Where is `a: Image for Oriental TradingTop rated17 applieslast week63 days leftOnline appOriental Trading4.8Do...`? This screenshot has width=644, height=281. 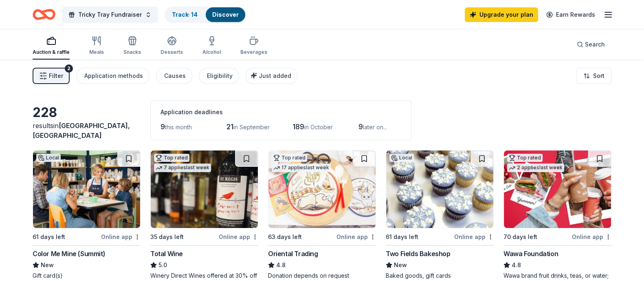
a: Image for Oriental TradingTop rated17 applieslast week63 days leftOnline appOriental Trading4.8Do... is located at coordinates (322, 215).